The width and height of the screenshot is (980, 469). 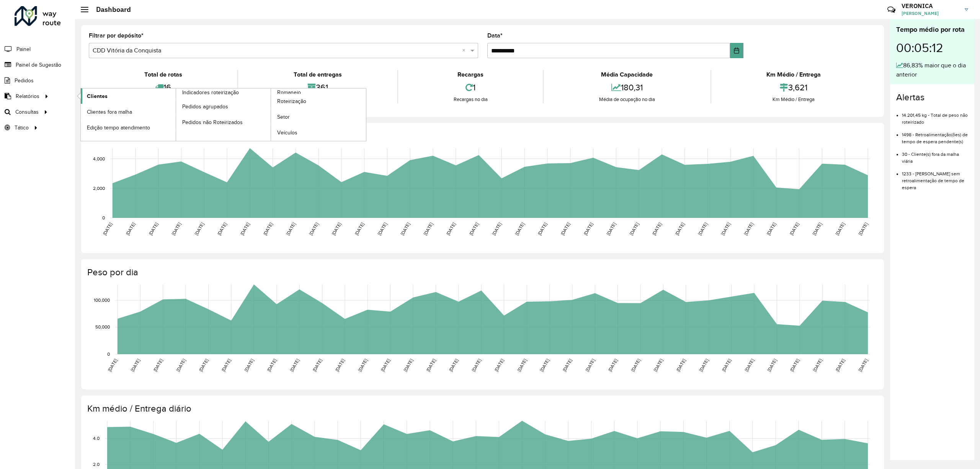 I want to click on div: 00:05:12, so click(x=932, y=48).